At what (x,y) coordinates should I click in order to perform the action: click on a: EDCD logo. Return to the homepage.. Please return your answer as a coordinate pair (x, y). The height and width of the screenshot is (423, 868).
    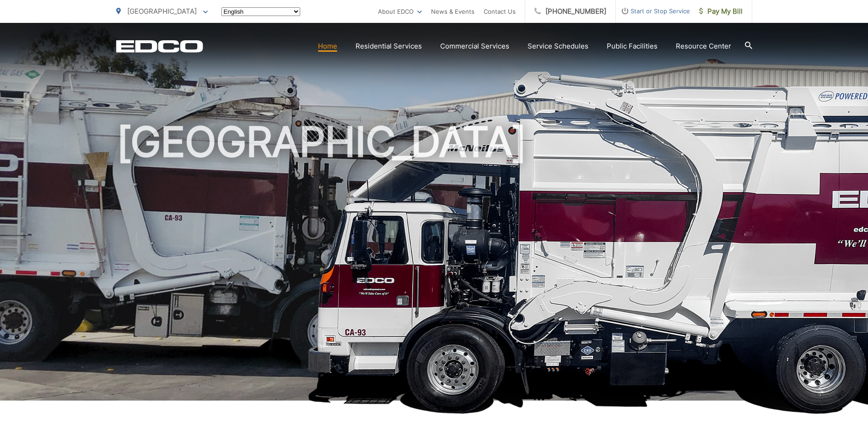
    Looking at the image, I should click on (160, 46).